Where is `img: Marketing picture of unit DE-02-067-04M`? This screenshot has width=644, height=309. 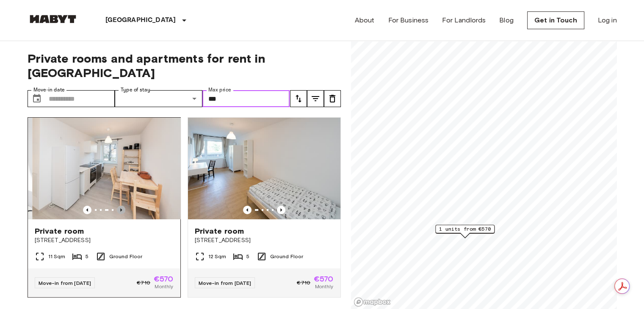
img: Marketing picture of unit DE-02-067-04M is located at coordinates (264, 169).